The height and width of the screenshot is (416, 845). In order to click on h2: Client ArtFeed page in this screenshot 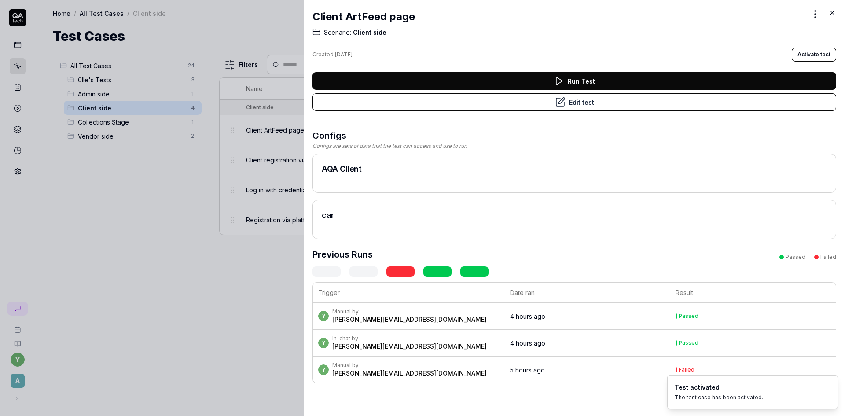, I will do `click(364, 17)`.